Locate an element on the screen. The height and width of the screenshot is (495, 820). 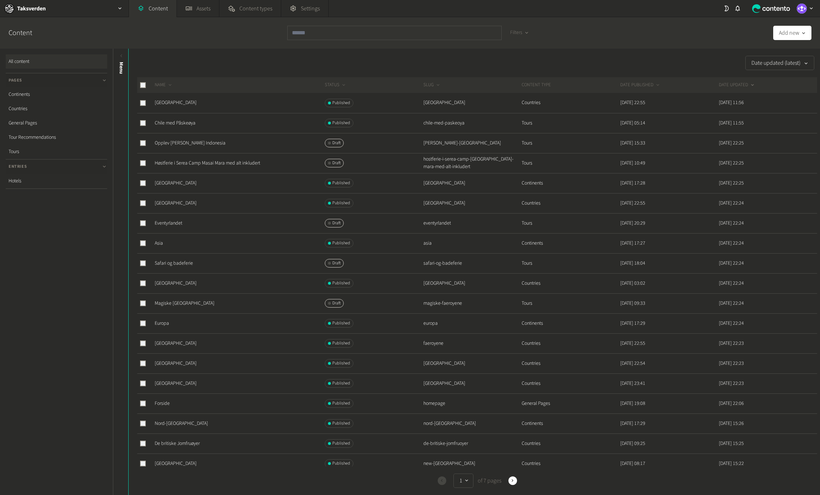
button: SLUG is located at coordinates (432, 85).